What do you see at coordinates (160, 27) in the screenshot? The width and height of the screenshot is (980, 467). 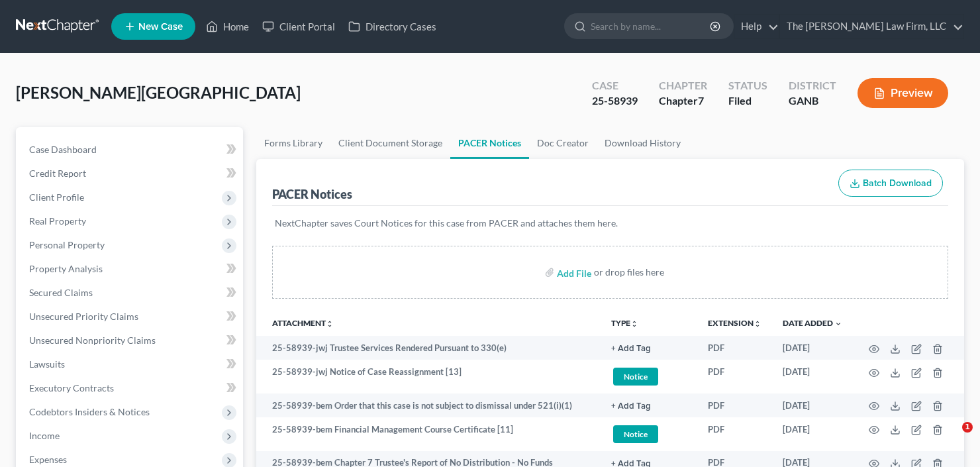 I see `span: New Case` at bounding box center [160, 27].